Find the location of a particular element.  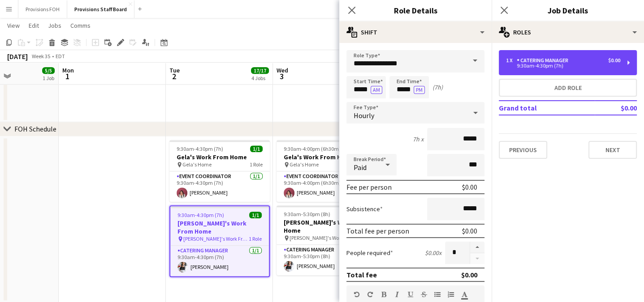

div: 1 x is located at coordinates (511, 60).